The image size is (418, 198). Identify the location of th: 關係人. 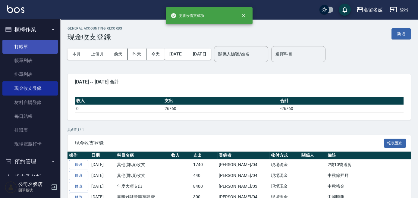
(313, 155).